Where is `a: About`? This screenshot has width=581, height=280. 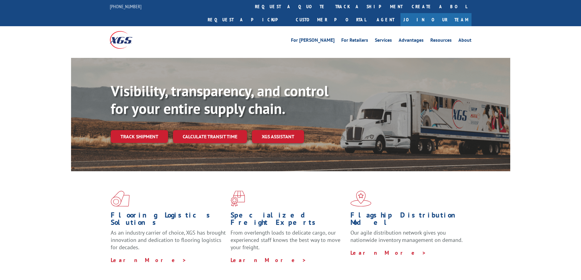
a: About is located at coordinates (464, 41).